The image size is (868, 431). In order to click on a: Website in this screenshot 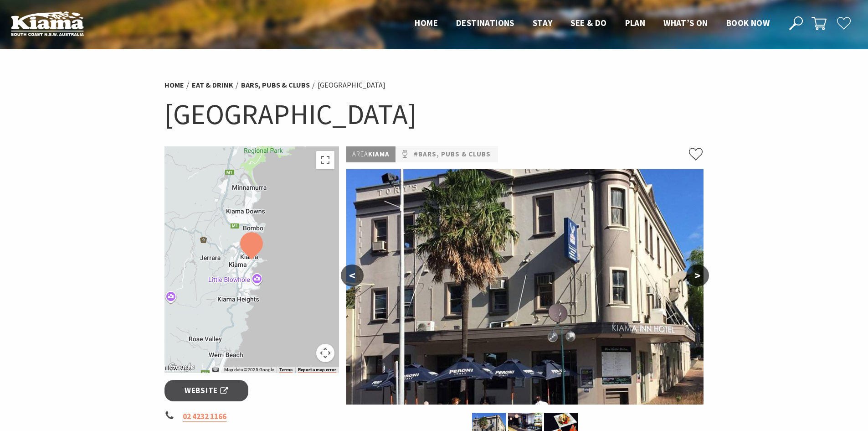, I will do `click(206, 390)`.